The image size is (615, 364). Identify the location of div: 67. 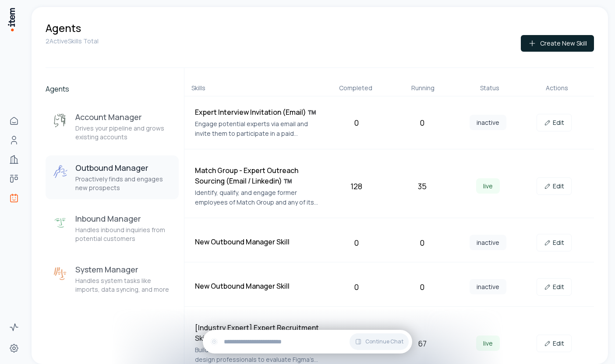
(422, 343).